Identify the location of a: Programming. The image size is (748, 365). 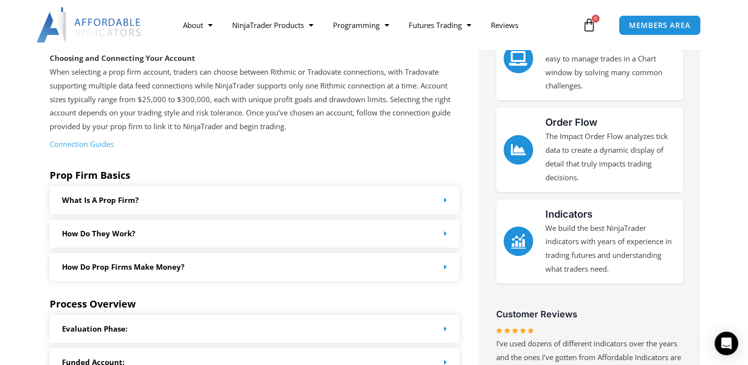
(361, 25).